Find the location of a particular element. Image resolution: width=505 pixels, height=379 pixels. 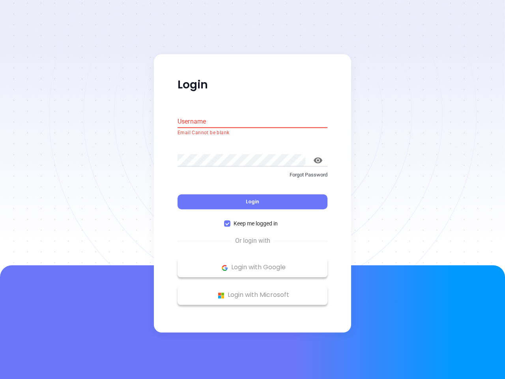

p: Login with Microsoft is located at coordinates (253, 295).